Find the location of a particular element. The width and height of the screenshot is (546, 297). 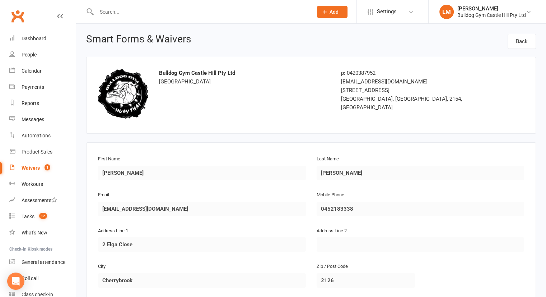

div: Reports is located at coordinates (30, 103).